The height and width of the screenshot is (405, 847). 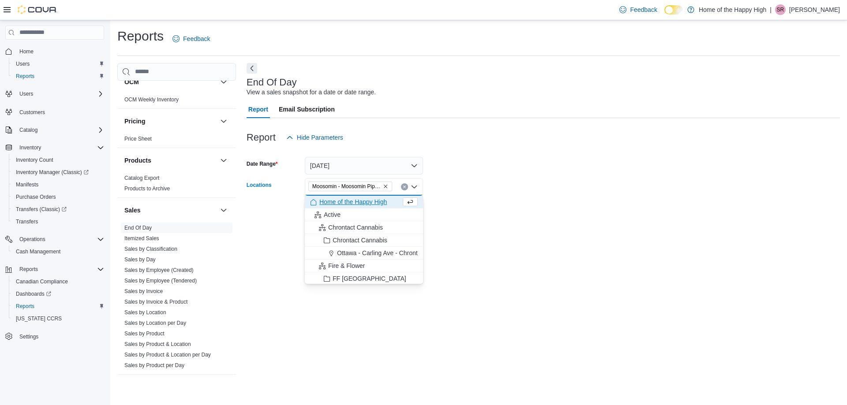 I want to click on a: Sales by Product per Day, so click(x=154, y=366).